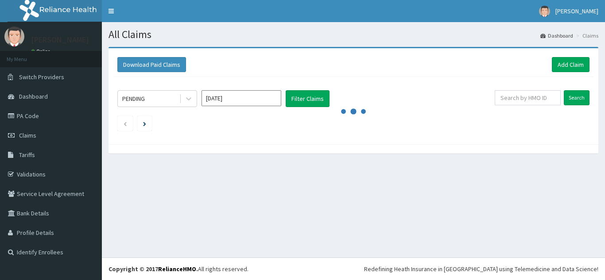 The width and height of the screenshot is (605, 280). I want to click on svg: audio-loading, so click(353, 112).